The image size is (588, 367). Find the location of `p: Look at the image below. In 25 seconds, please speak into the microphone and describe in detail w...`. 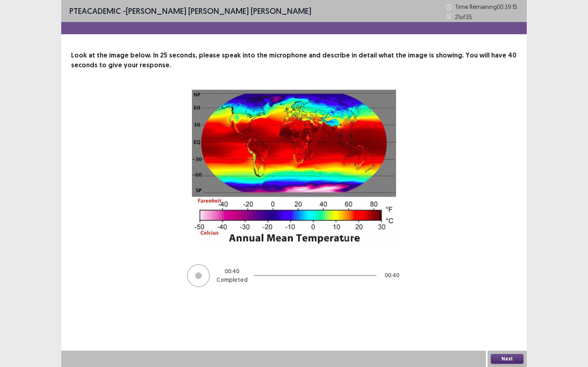

p: Look at the image below. In 25 seconds, please speak into the microphone and describe in detail w... is located at coordinates (294, 61).